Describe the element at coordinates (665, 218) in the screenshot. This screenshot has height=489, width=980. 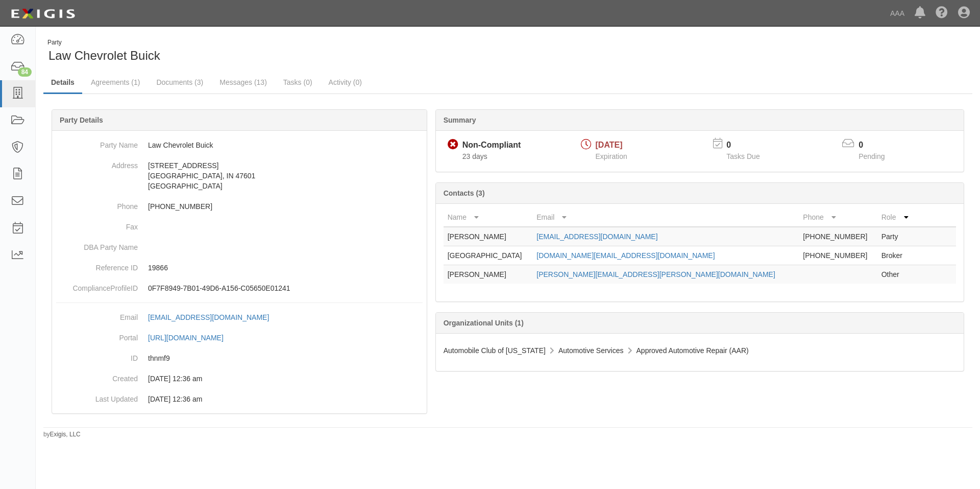
I see `th: Email` at that location.